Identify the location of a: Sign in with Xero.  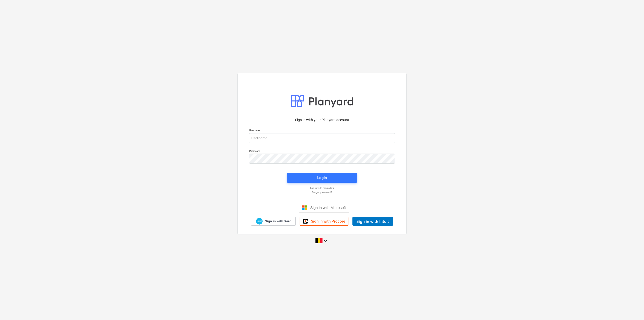
(274, 221).